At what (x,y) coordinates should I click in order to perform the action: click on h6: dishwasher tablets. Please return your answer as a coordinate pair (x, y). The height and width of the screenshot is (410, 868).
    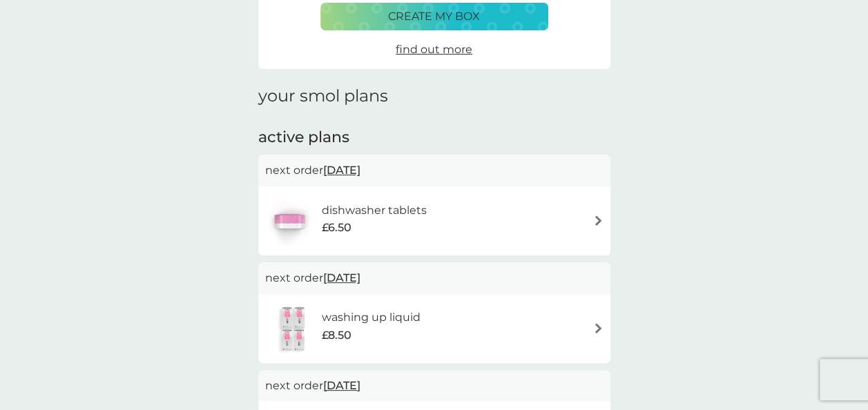
    Looking at the image, I should click on (374, 211).